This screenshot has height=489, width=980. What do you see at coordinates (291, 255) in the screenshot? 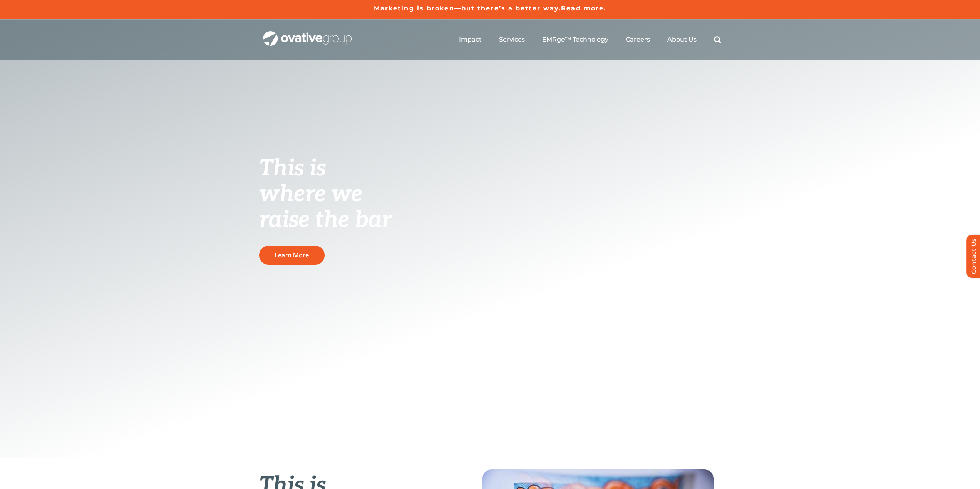
I see `span: Learn More` at bounding box center [291, 255].